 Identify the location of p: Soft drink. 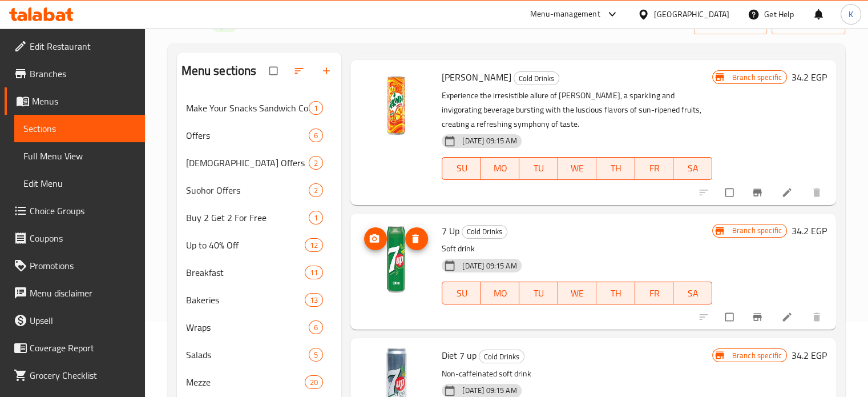
(576, 249).